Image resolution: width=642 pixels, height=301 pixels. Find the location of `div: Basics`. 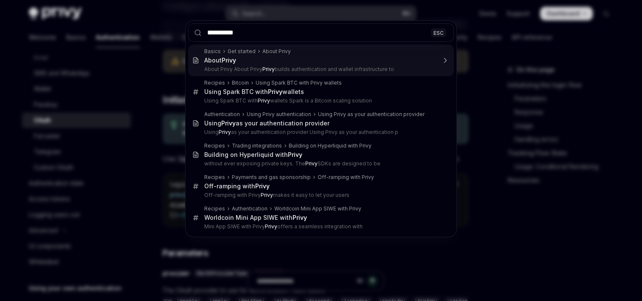

div: Basics is located at coordinates (212, 51).